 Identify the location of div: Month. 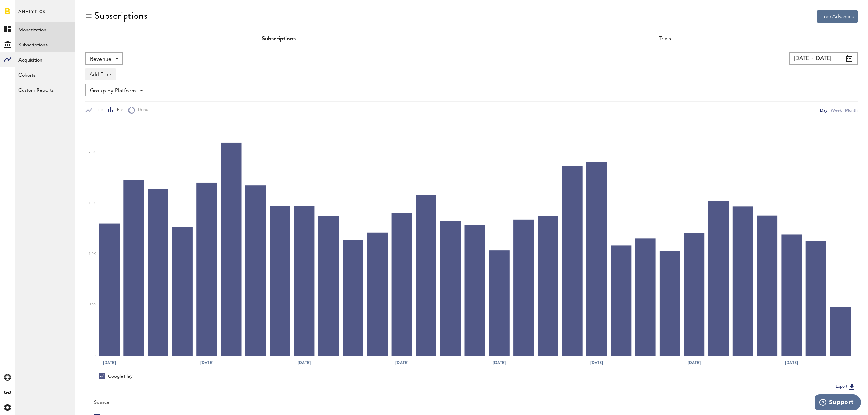
(851, 110).